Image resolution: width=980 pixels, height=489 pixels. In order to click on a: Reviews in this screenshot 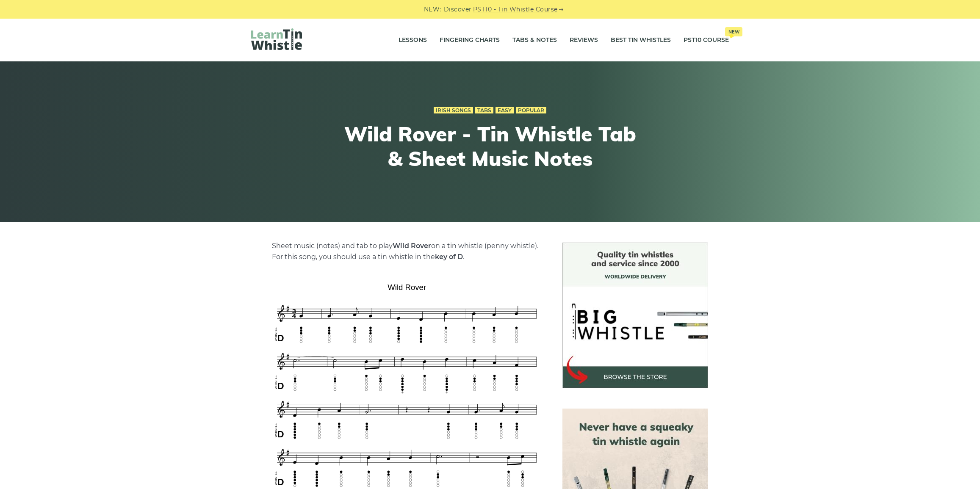, I will do `click(584, 40)`.